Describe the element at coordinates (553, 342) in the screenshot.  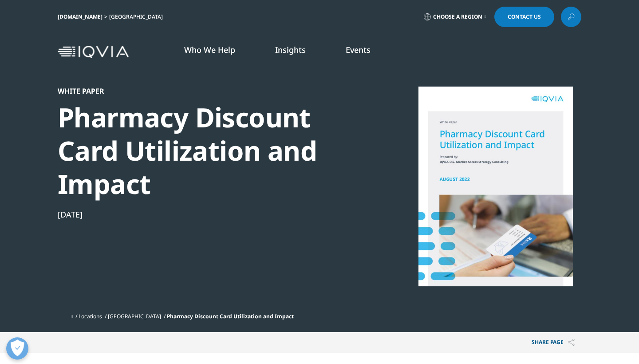
I see `p: Share PAGE` at that location.